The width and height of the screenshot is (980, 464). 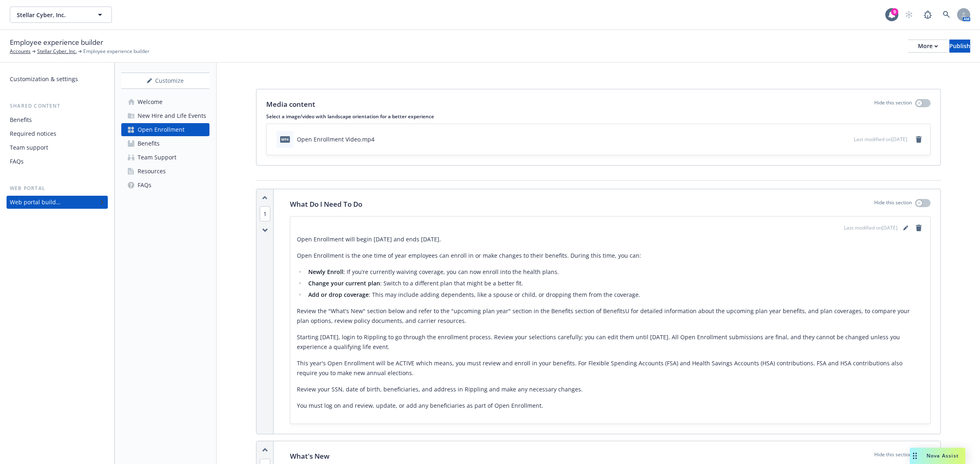 I want to click on div: Open Enrollment Video.mp4, so click(x=335, y=140).